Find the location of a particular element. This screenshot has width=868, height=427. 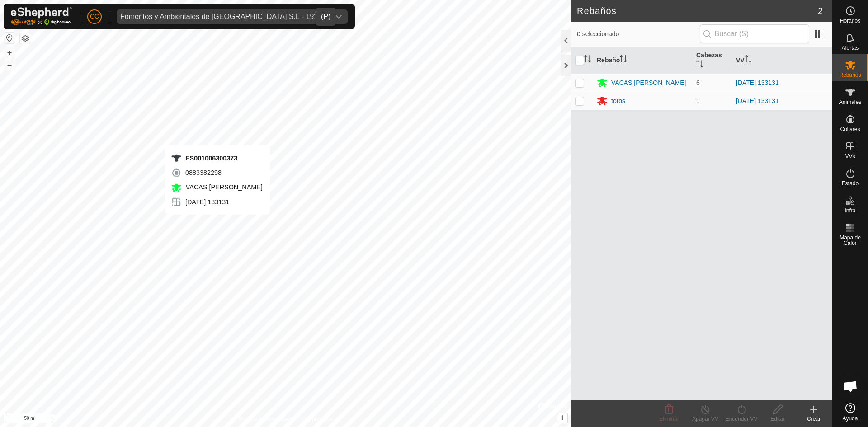

input: Buscar (S) is located at coordinates (754, 34).